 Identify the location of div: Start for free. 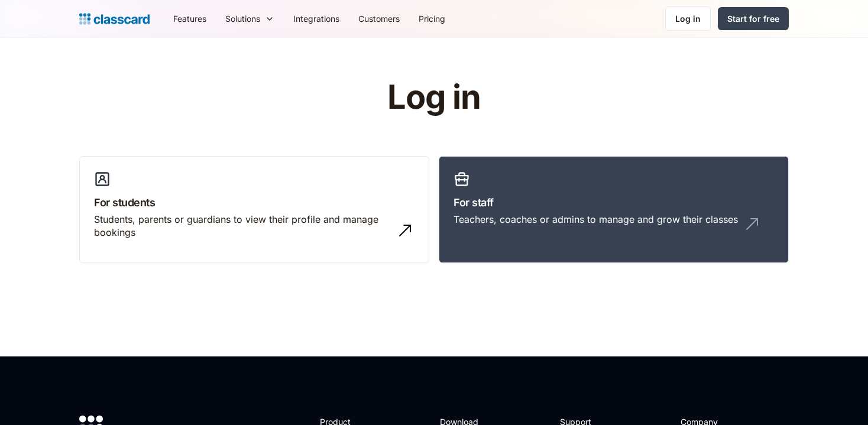
(753, 19).